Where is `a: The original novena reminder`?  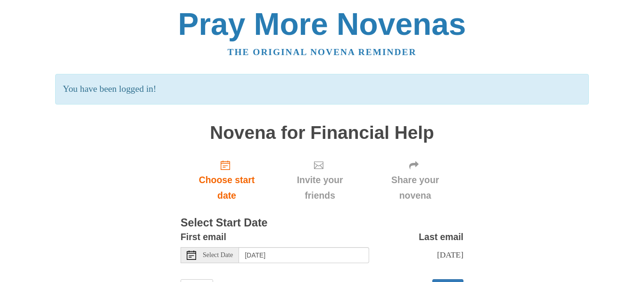
a: The original novena reminder is located at coordinates (322, 52).